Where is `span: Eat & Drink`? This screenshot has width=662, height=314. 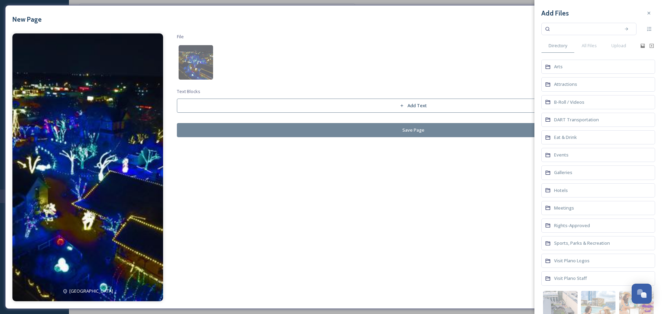
span: Eat & Drink is located at coordinates (566, 137).